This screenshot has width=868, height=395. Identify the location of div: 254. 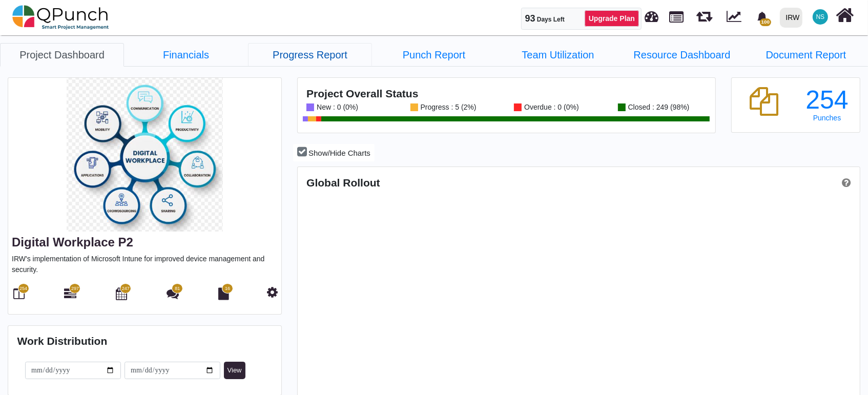
(826, 100).